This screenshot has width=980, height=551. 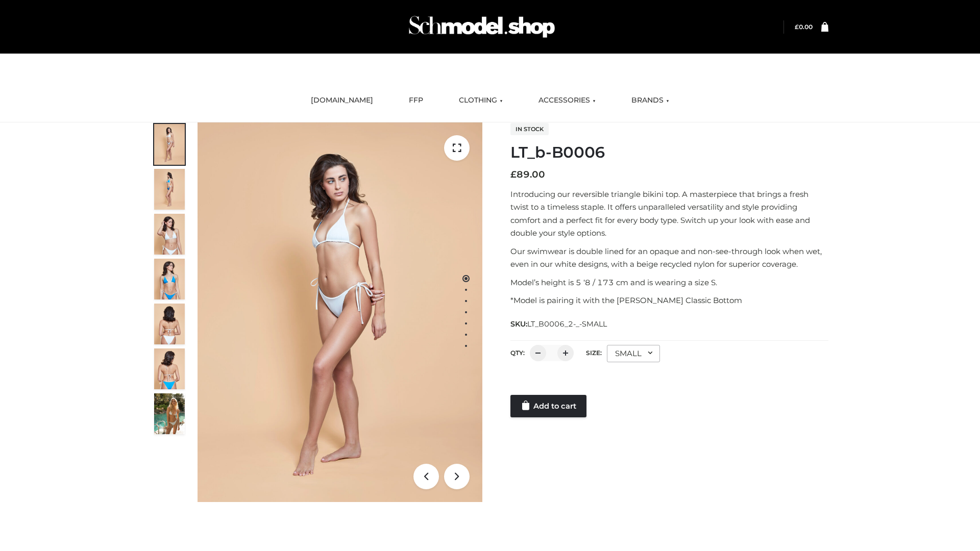 What do you see at coordinates (568, 101) in the screenshot?
I see `a: ACCESSORIES` at bounding box center [568, 101].